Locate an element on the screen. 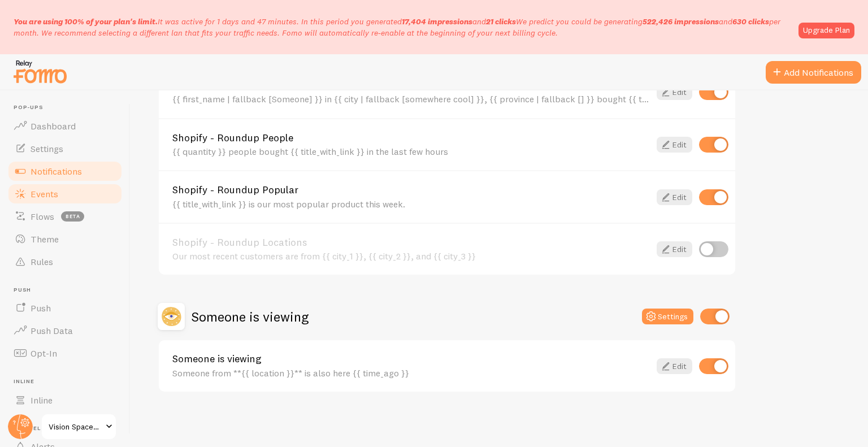 Image resolution: width=868 pixels, height=447 pixels. b: 21 clicks is located at coordinates (501, 21).